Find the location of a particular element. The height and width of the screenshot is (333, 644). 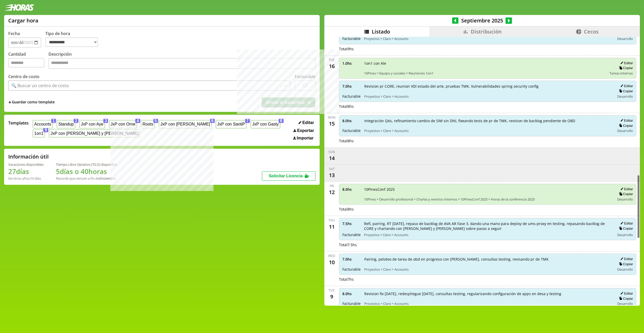

span: 8 is located at coordinates (281, 121).